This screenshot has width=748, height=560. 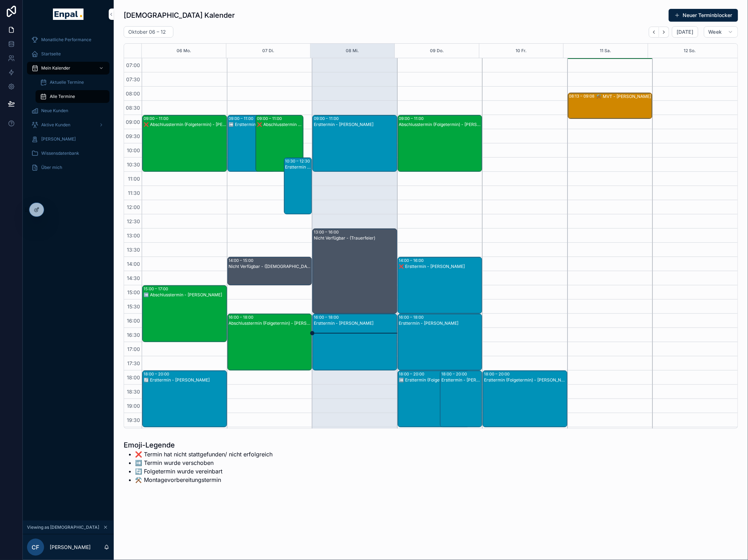 I want to click on div: 11 Sa., so click(x=605, y=50).